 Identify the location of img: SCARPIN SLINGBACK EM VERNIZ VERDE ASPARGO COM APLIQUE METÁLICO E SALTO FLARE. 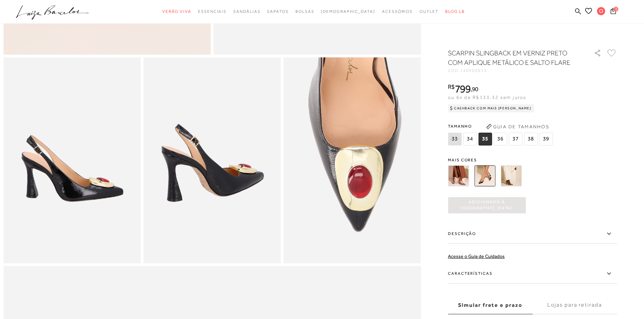
(512, 176).